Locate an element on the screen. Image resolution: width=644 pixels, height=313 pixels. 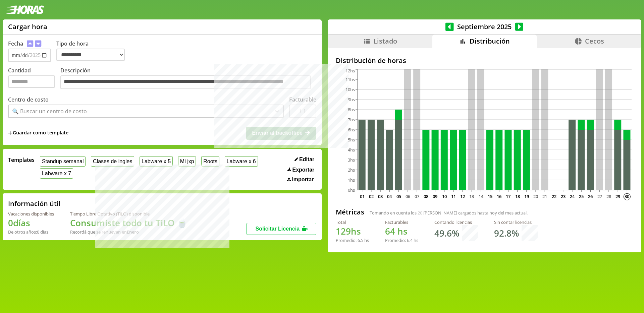
text: 27 is located at coordinates (599, 197).